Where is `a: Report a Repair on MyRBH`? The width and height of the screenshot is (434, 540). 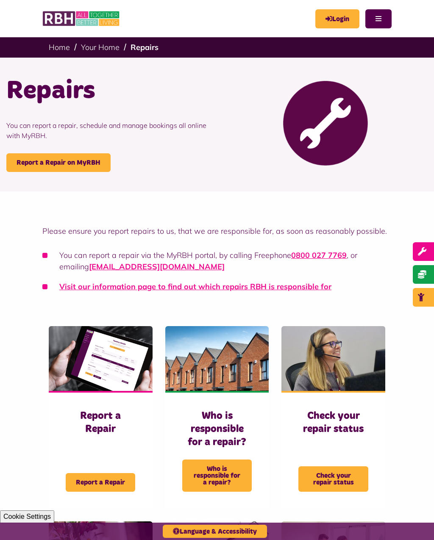 a: Report a Repair on MyRBH is located at coordinates (58, 163).